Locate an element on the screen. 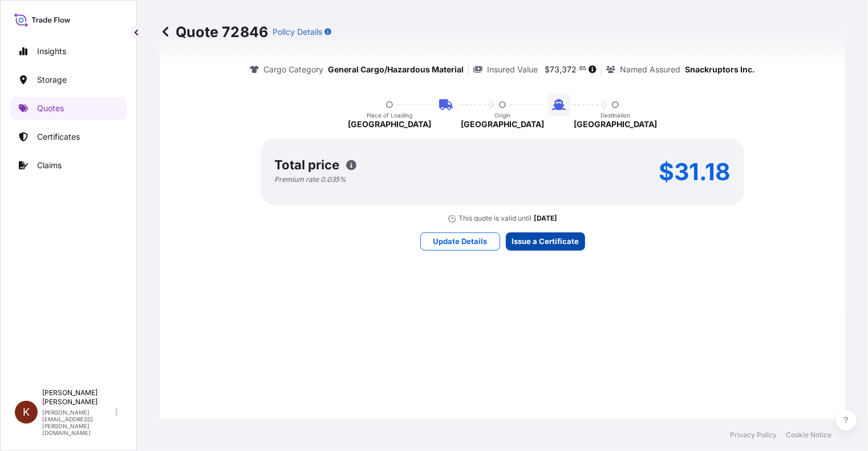 The image size is (868, 451). span: 73 is located at coordinates (554, 70).